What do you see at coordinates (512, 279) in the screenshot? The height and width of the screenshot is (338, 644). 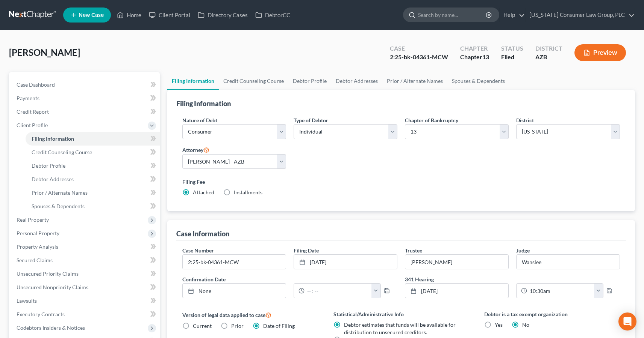 I see `label: 341 Hearing` at bounding box center [512, 279].